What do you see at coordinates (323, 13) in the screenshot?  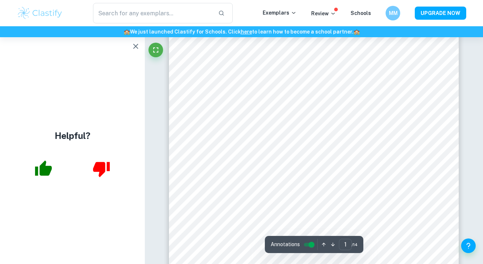 I see `p: Review` at bounding box center [323, 13].